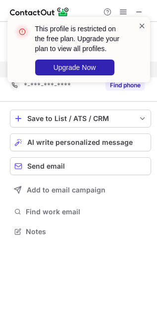 The image size is (157, 316). Describe the element at coordinates (40, 12) in the screenshot. I see `img: ContactOut v5.3.10` at that location.